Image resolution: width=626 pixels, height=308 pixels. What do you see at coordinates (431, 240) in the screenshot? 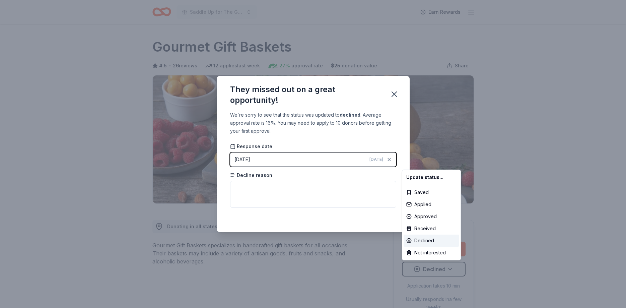
I see `div: Declined` at bounding box center [431, 240].